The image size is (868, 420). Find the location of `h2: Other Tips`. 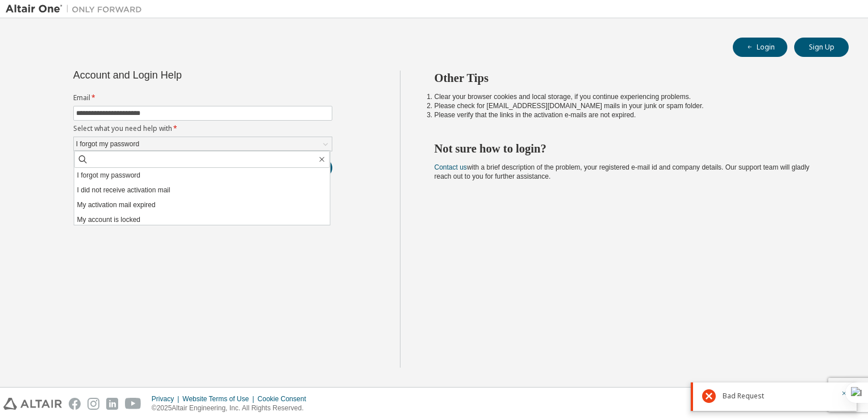

h2: Other Tips is located at coordinates (632, 78).